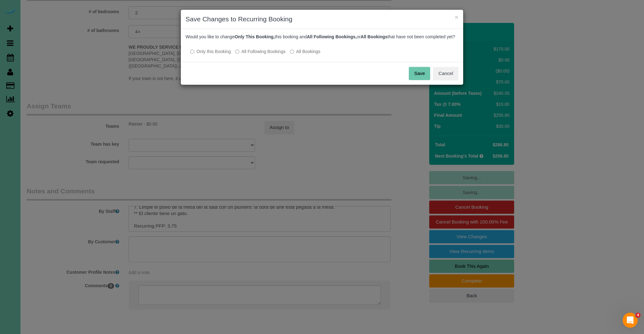  I want to click on label: All bookings that have not been completed yet will be changed., so click(305, 52).